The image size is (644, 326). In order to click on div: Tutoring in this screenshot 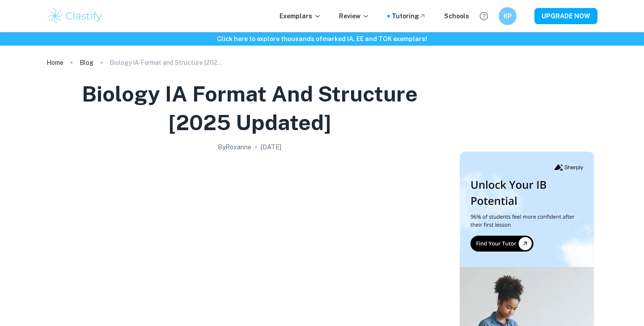, I will do `click(409, 16)`.